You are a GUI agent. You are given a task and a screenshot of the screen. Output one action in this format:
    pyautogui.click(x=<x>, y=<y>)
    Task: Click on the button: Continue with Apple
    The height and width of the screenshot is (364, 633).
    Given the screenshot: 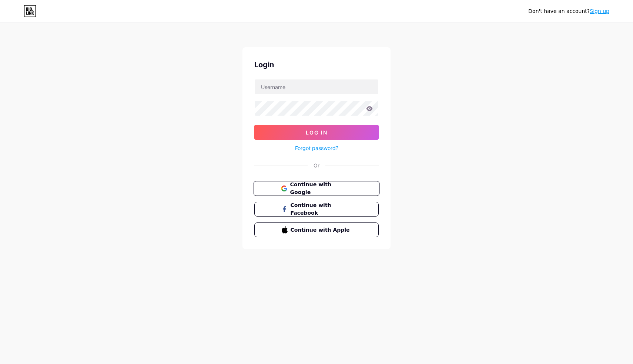 What is the action you would take?
    pyautogui.click(x=316, y=230)
    